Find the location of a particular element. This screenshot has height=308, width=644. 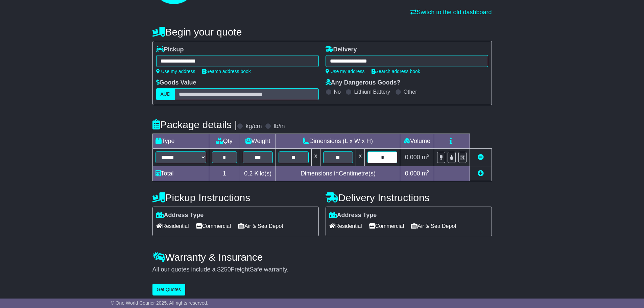

label: Other is located at coordinates (410, 92).